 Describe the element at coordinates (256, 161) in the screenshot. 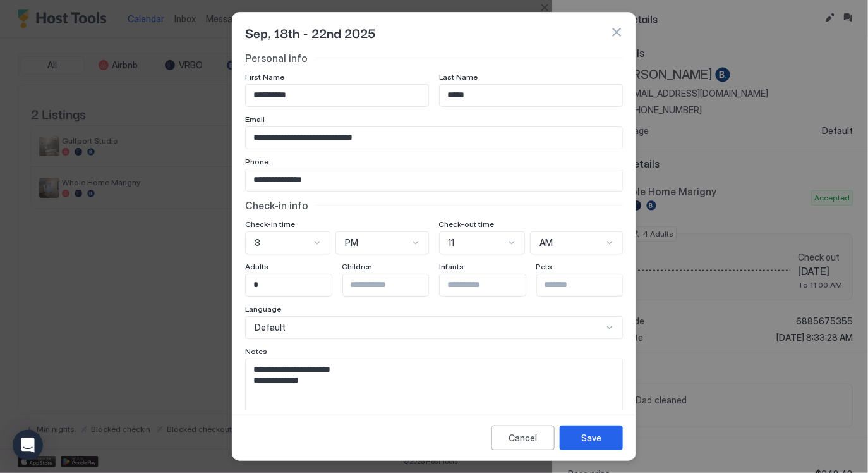

I see `span: Phone` at that location.